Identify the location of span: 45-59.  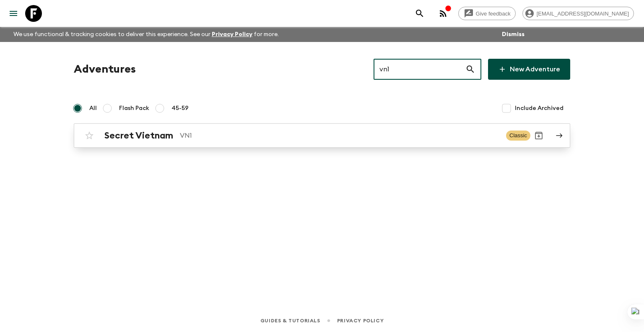
(180, 108).